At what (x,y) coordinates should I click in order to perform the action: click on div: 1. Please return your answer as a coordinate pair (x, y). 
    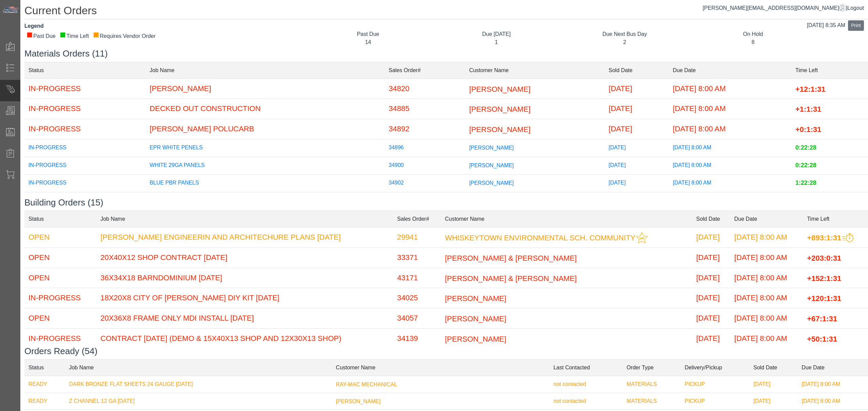
    Looking at the image, I should click on (496, 43).